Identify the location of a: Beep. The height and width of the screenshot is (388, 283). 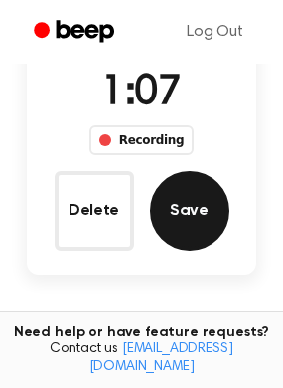
(76, 32).